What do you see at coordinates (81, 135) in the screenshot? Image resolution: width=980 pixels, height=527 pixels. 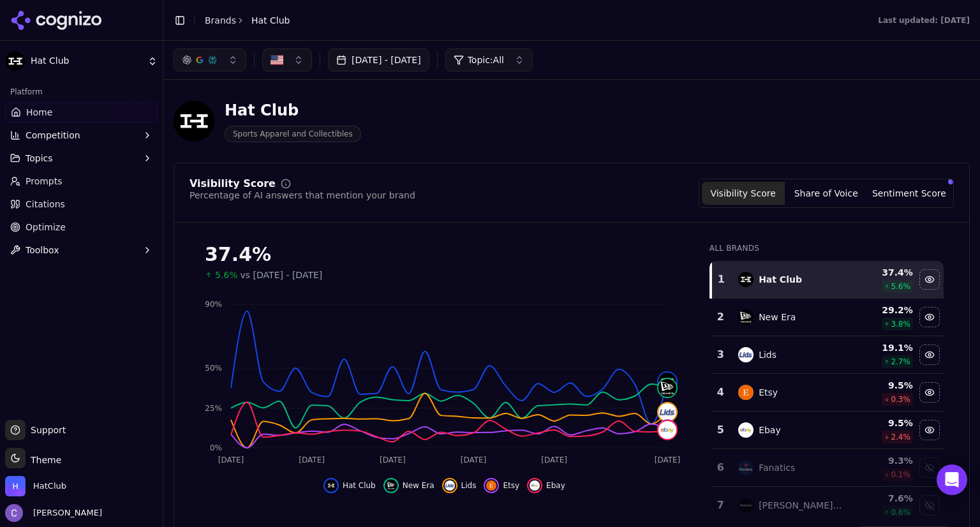 I see `button: Competition` at bounding box center [81, 135].